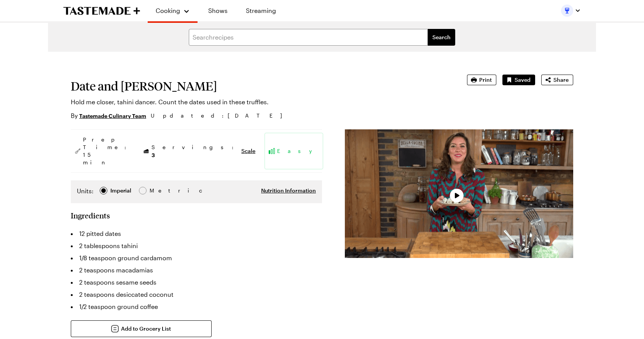  I want to click on span: Servings:, so click(194, 151).